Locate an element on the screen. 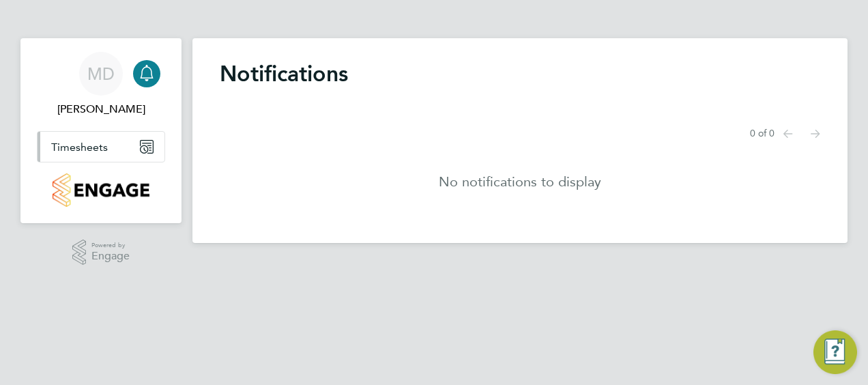 The image size is (868, 385). nav: Select page of notifications list is located at coordinates (785, 134).